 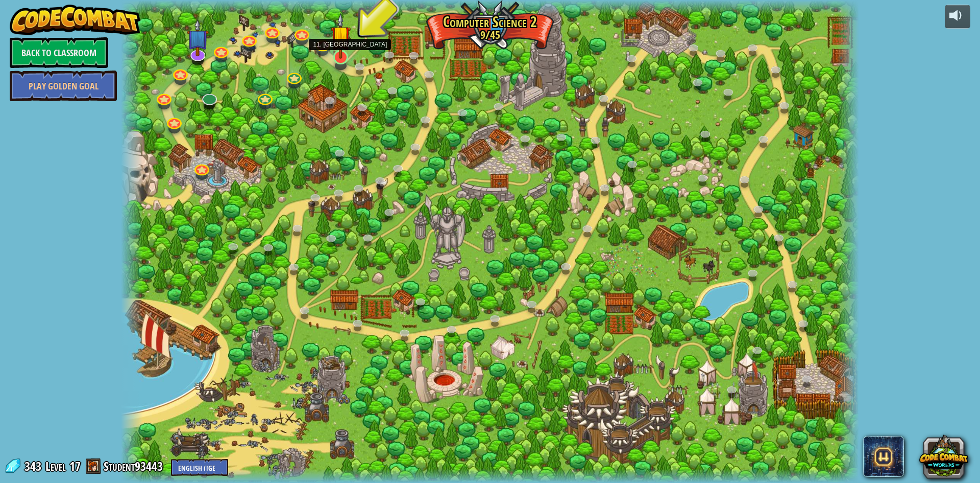 What do you see at coordinates (135, 466) in the screenshot?
I see `a: Student93443` at bounding box center [135, 466].